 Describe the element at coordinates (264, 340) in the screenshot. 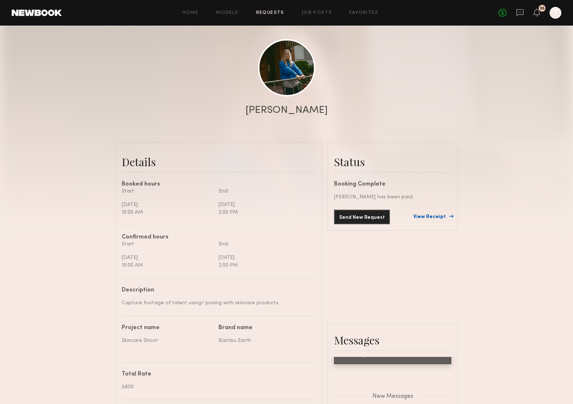

I see `div: Bambu Earth` at that location.